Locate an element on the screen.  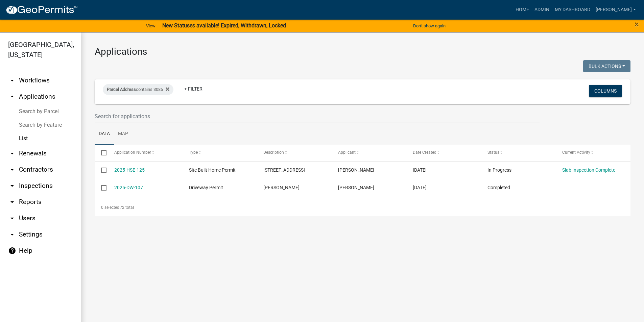
a: View is located at coordinates (151, 26).